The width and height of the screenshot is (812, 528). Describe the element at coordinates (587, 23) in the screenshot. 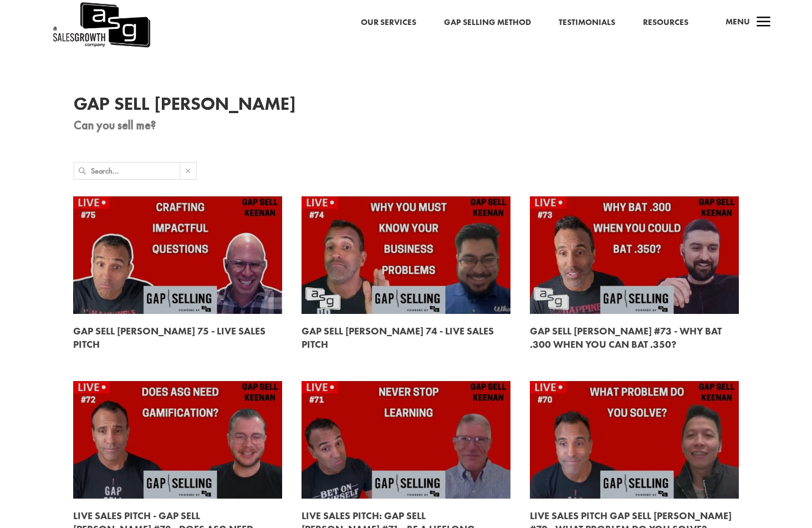

I see `a: Testimonials` at that location.